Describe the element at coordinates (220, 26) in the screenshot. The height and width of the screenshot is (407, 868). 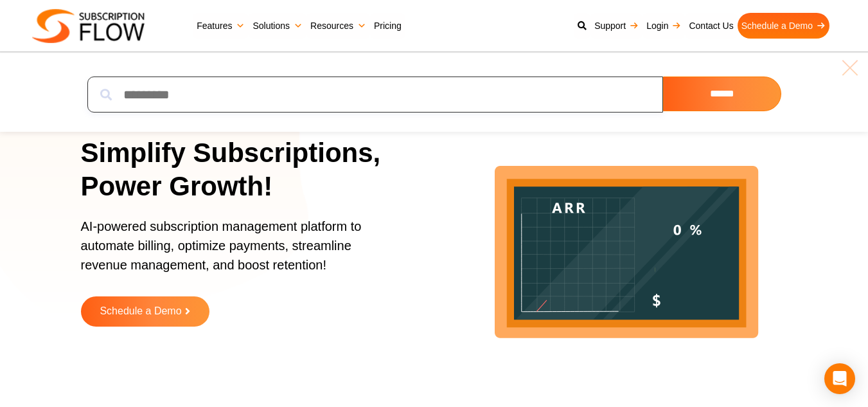
I see `a: Features` at that location.